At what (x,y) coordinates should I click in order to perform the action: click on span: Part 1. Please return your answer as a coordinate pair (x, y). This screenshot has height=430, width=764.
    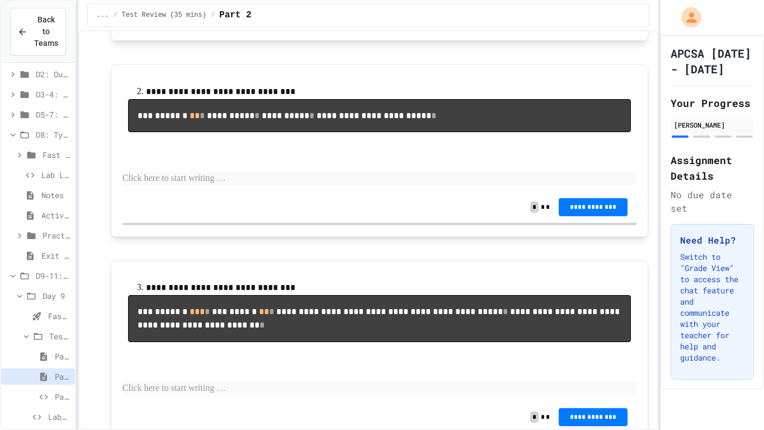
    Looking at the image, I should click on (63, 356).